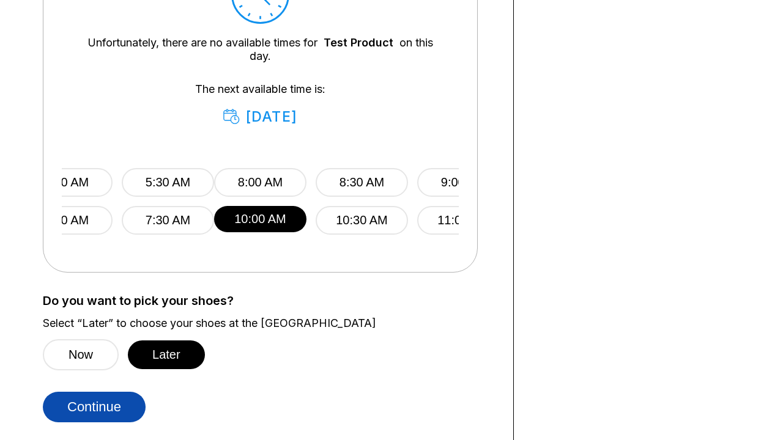  What do you see at coordinates (66, 220) in the screenshot?
I see `button: 7:00 AM` at bounding box center [66, 220].